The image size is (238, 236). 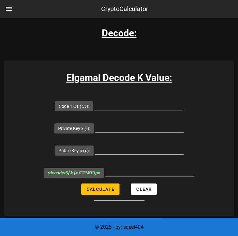 I want to click on h3: Decode:, so click(x=119, y=33).